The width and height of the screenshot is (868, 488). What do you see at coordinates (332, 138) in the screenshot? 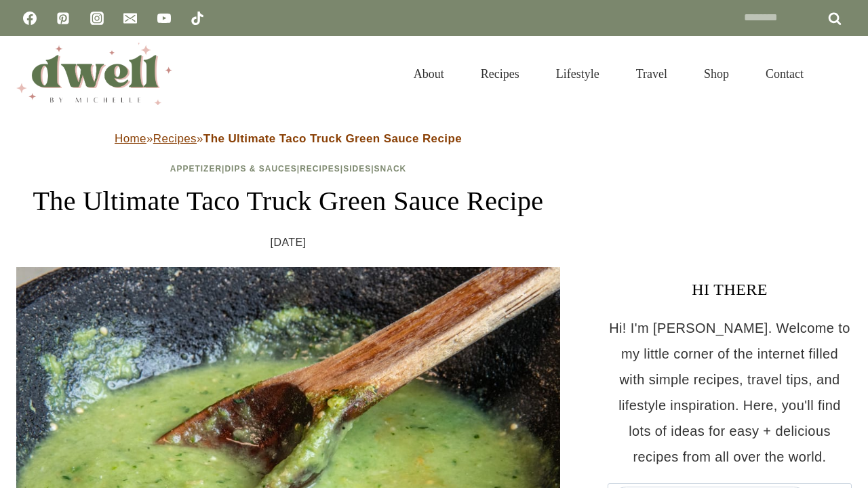
I see `strong: The Ultimate Taco Truck Green Sauce Recipe` at bounding box center [332, 138].